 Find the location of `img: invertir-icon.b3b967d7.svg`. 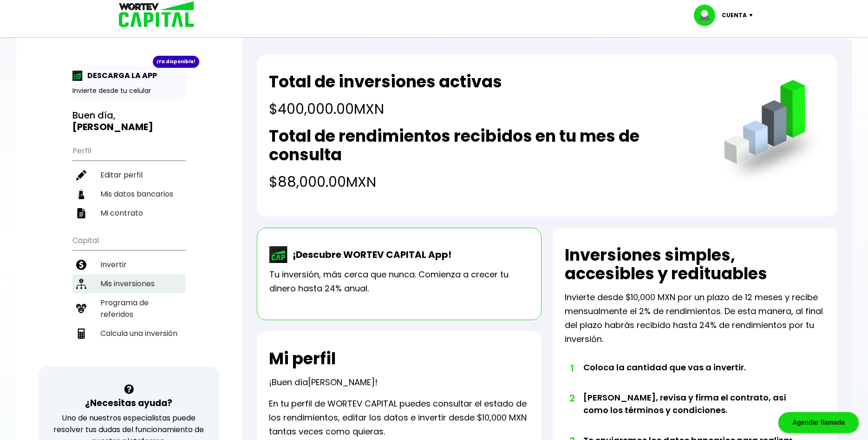

img: invertir-icon.b3b967d7.svg is located at coordinates (81, 265).